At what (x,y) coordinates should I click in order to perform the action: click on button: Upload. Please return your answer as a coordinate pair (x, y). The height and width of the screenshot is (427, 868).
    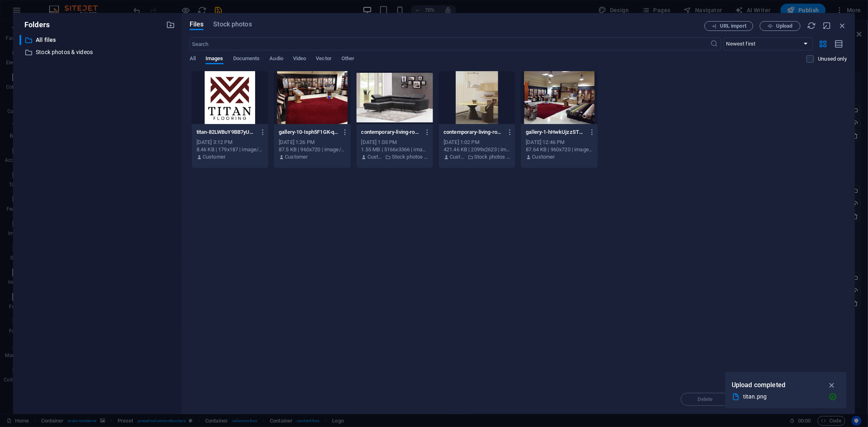
    Looking at the image, I should click on (780, 26).